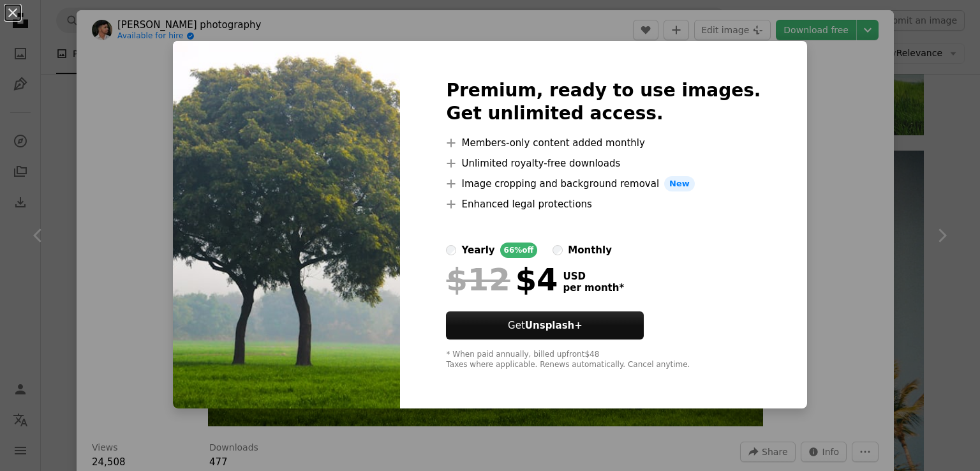 The width and height of the screenshot is (980, 471). I want to click on div: yearly, so click(478, 250).